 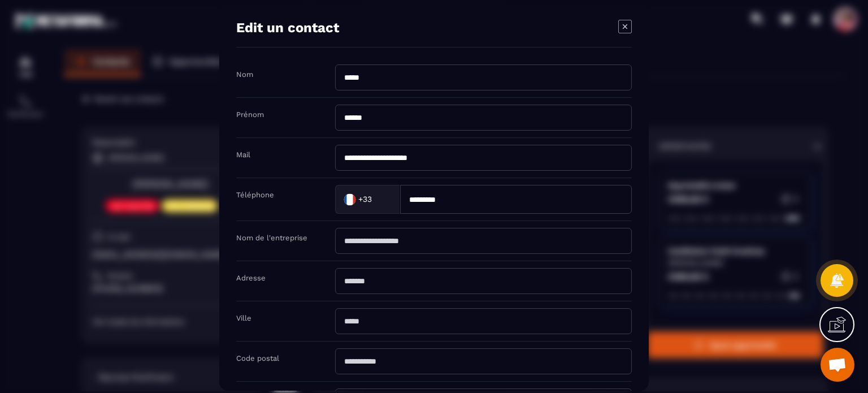 What do you see at coordinates (838, 365) in the screenshot?
I see `div: Ouvrir le chat` at bounding box center [838, 365].